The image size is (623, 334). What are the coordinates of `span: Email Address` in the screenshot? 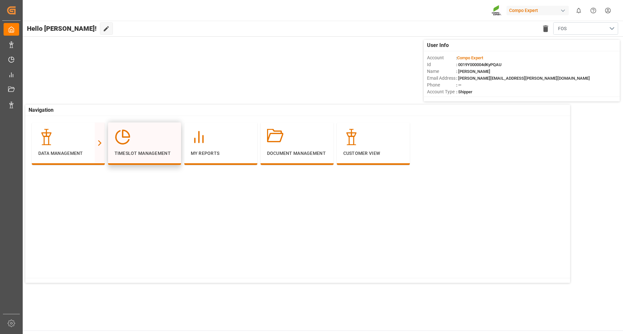 It's located at (441, 78).